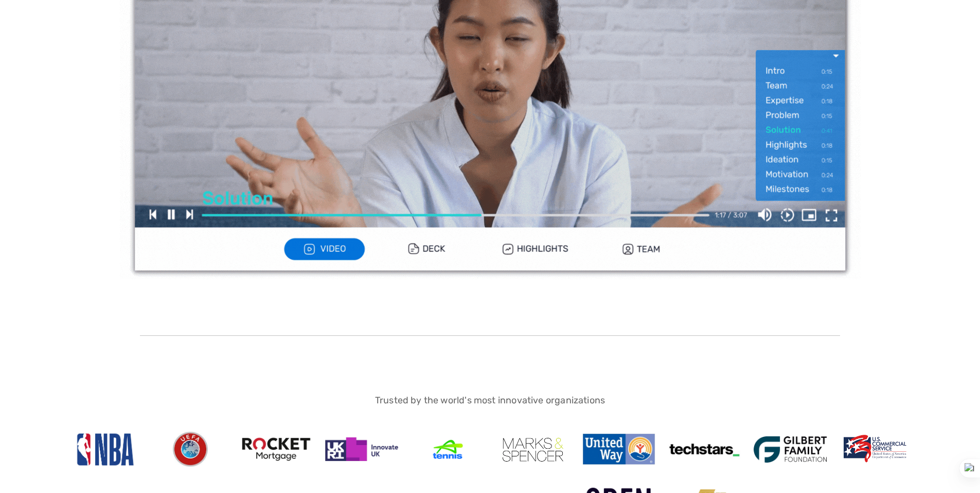 This screenshot has height=493, width=980. I want to click on img: L-GilbertFamilyFoundation-RGB-20220325 (2) (1).png, so click(790, 449).